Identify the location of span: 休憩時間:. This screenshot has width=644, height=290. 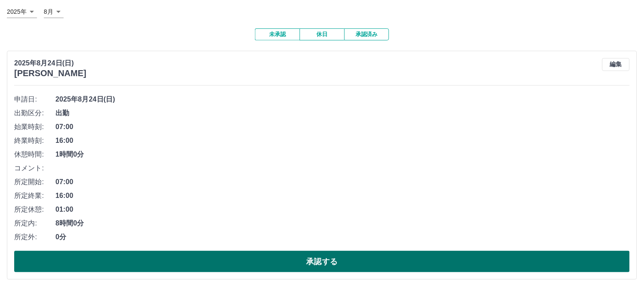
(35, 154).